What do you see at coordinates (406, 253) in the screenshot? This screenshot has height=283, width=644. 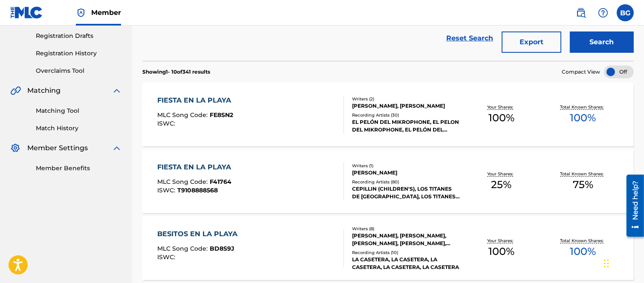 I see `div: Recording Artists ( 10 )` at bounding box center [406, 253].